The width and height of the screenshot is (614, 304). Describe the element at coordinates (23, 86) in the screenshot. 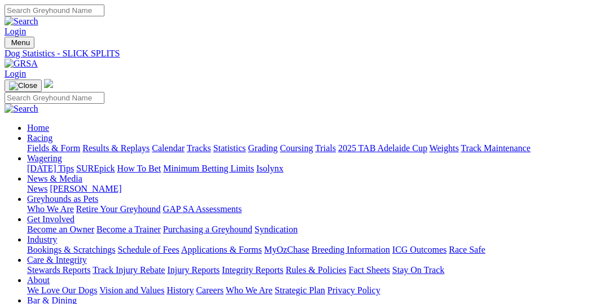

I see `img: Close` at that location.